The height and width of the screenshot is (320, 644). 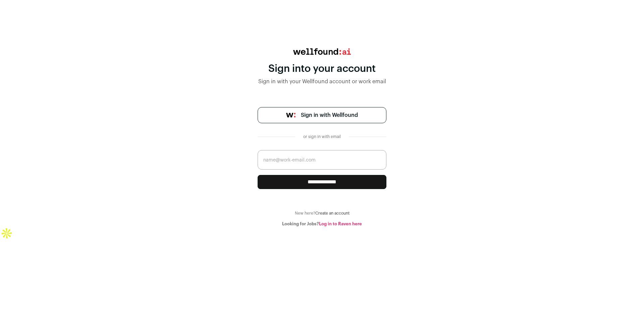 What do you see at coordinates (322, 213) in the screenshot?
I see `div: New here?` at bounding box center [322, 213].